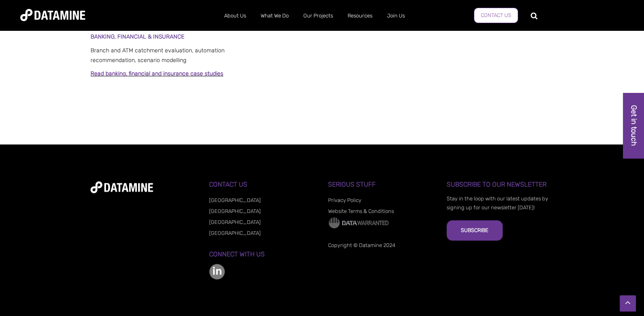 The image size is (644, 316). What do you see at coordinates (317, 16) in the screenshot?
I see `a: Our Projects` at bounding box center [317, 16].